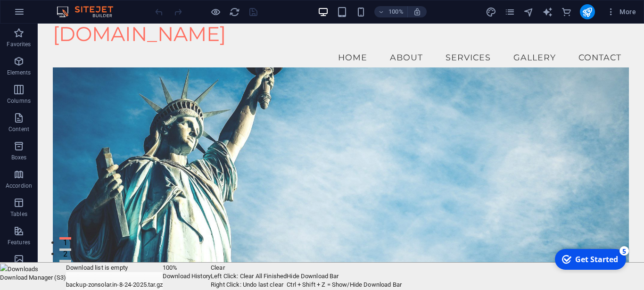  I want to click on button: 2, so click(27, 226).